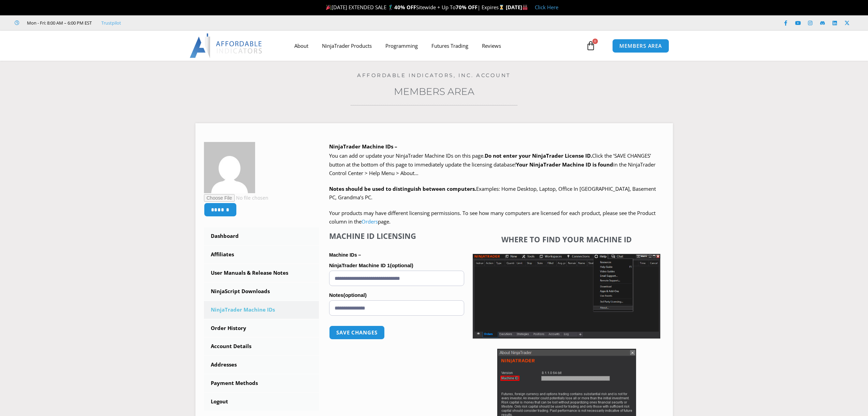  I want to click on a: Payment Methods, so click(261, 383).